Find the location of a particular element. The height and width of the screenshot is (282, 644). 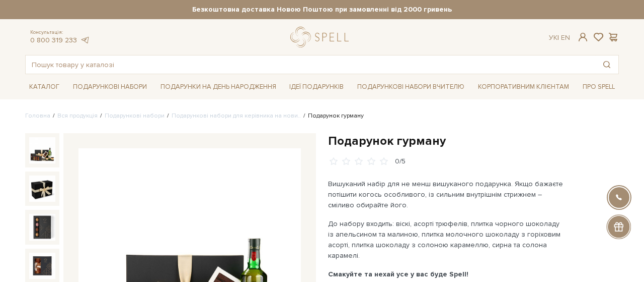

span: Консультація: is located at coordinates (60, 32).